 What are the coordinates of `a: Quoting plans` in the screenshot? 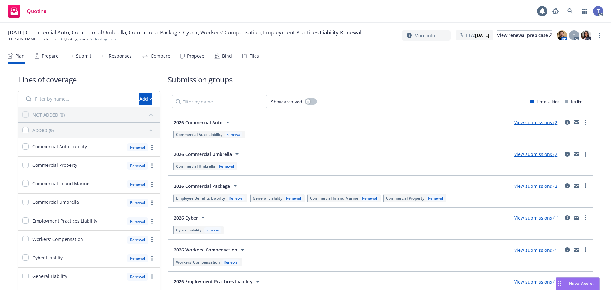 It's located at (76, 39).